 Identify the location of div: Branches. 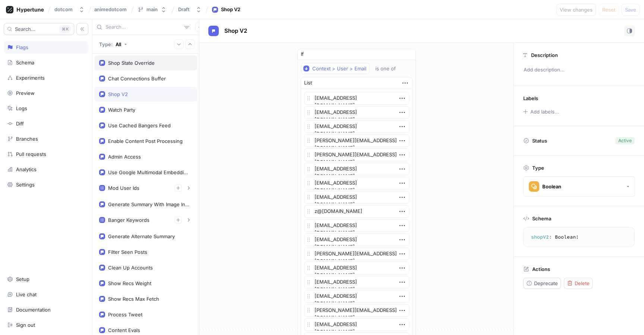
(27, 139).